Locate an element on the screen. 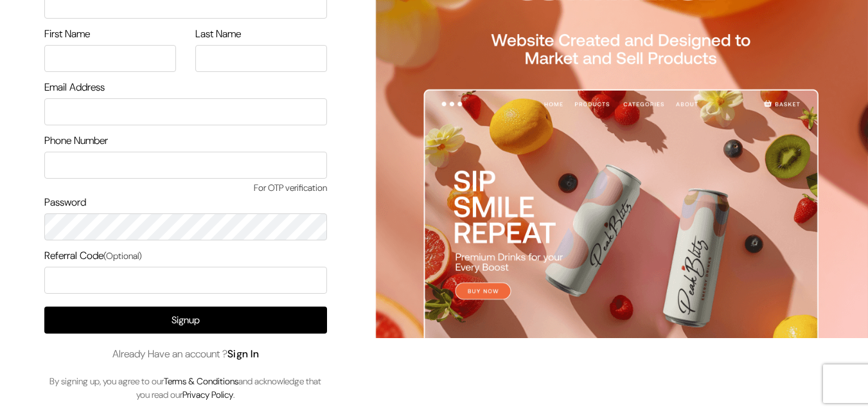 This screenshot has width=868, height=412. p: By signing up, you agree to our and acknowledge that you read our . is located at coordinates (186, 388).